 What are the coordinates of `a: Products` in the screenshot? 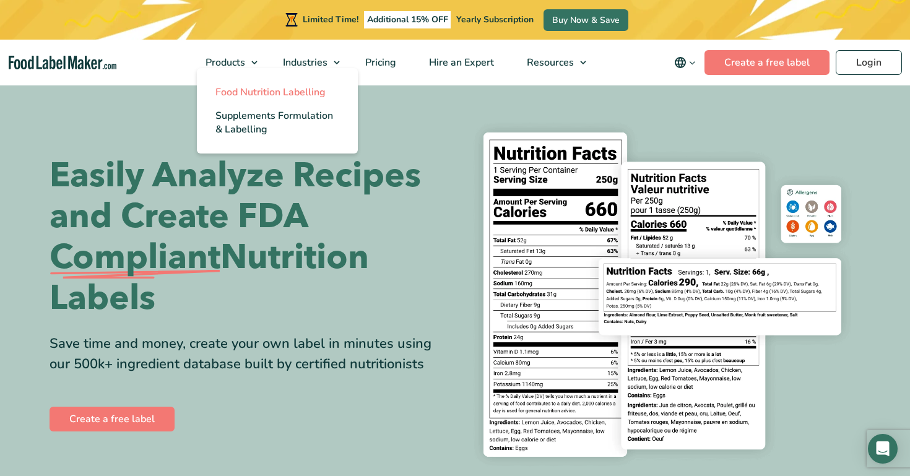 It's located at (227, 63).